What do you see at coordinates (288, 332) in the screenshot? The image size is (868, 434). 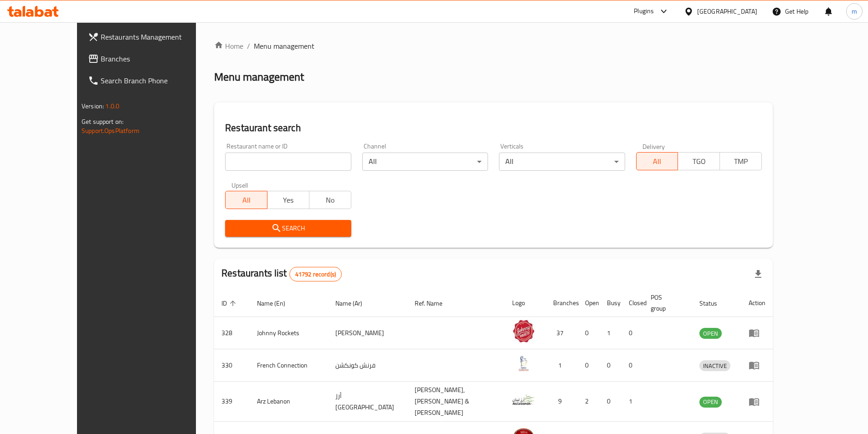 I see `td: Johnny Rockets` at bounding box center [288, 332].